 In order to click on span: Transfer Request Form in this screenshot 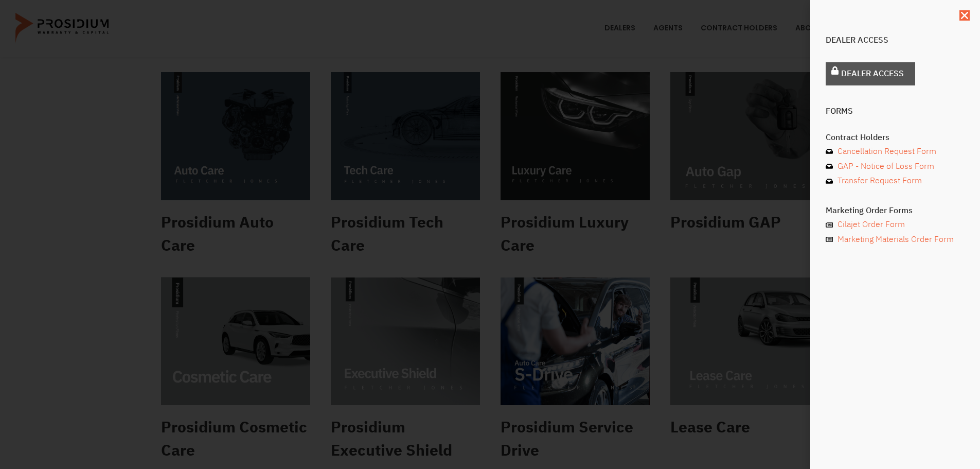, I will do `click(878, 181)`.